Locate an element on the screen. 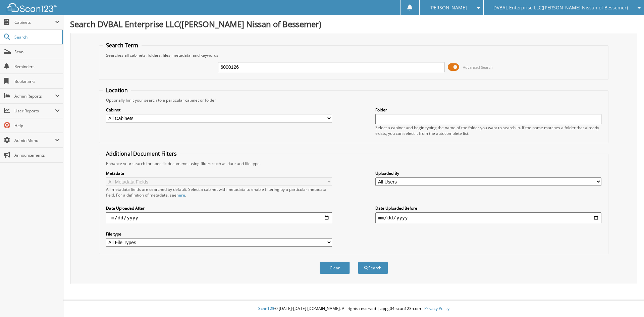  span: Advanced Search is located at coordinates (478, 67).